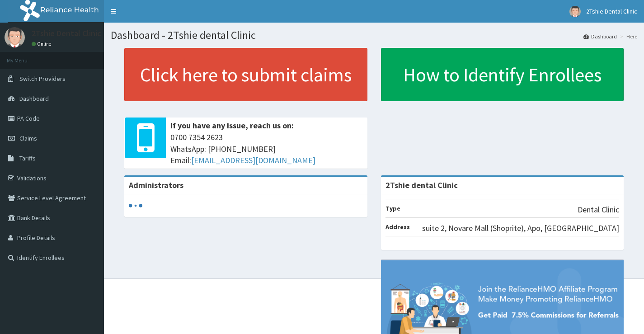 Image resolution: width=644 pixels, height=334 pixels. I want to click on p: Dental Clinic, so click(598, 210).